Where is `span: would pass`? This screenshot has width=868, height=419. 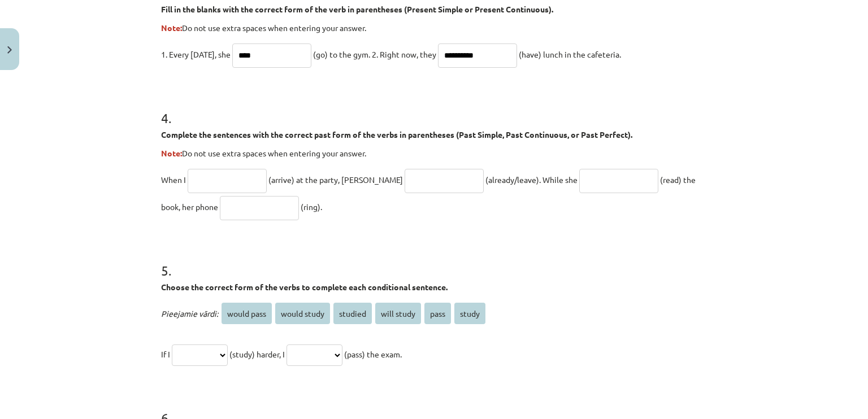
span: would pass is located at coordinates (247, 314).